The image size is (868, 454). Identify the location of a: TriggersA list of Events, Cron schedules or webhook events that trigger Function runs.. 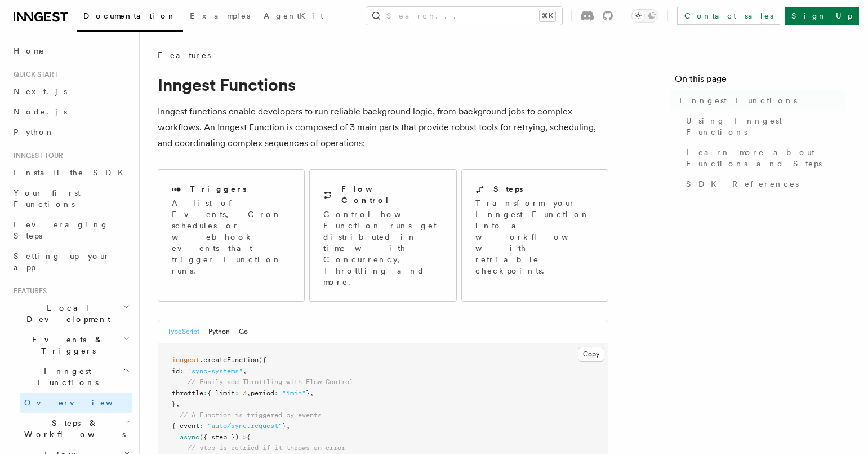
(231, 235).